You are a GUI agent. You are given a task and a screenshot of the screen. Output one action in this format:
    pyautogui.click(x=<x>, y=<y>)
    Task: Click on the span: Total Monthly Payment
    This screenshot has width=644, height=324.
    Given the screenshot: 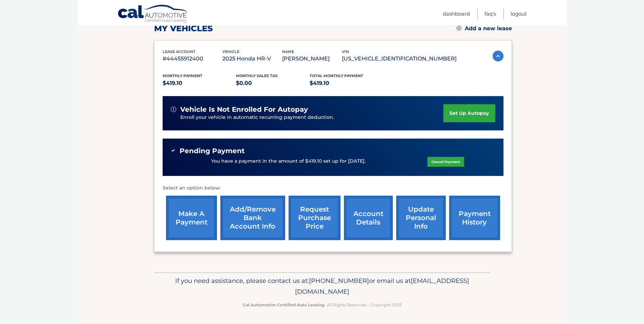 What is the action you would take?
    pyautogui.click(x=336, y=76)
    